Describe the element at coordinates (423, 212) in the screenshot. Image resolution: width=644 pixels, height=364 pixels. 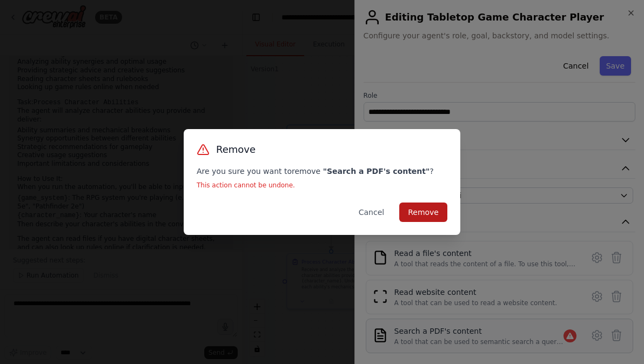
I see `button: Remove` at that location.